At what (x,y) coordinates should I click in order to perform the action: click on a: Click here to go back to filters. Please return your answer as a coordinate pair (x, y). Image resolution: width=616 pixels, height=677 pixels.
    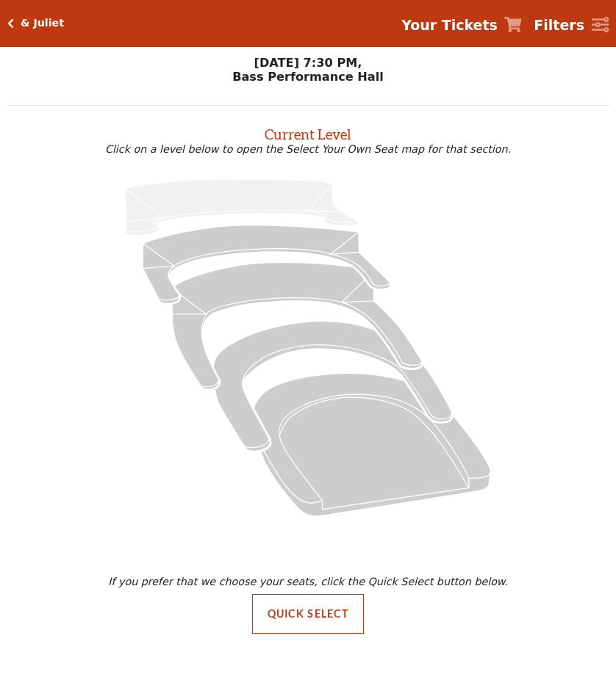
    Looking at the image, I should click on (10, 24).